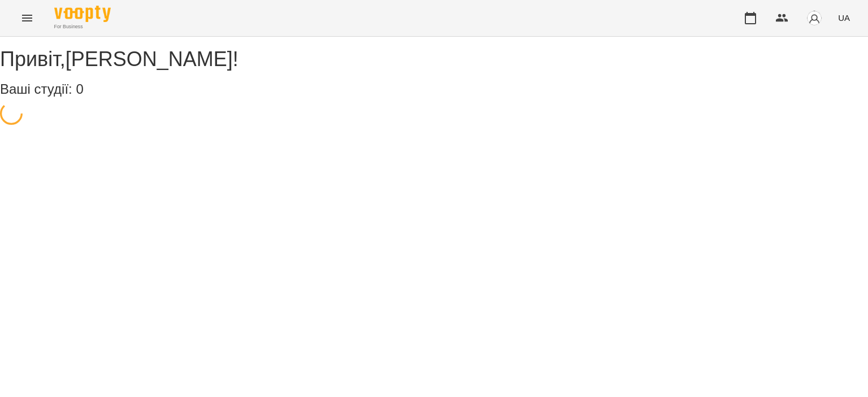 The image size is (868, 397). I want to click on button: Menu, so click(27, 18).